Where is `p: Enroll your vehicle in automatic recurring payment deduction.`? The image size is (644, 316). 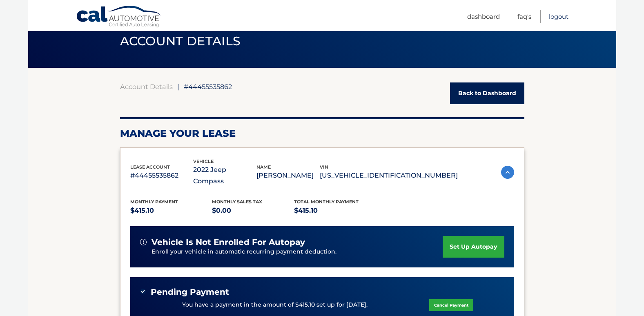 p: Enroll your vehicle in automatic recurring payment deduction. is located at coordinates (297, 252).